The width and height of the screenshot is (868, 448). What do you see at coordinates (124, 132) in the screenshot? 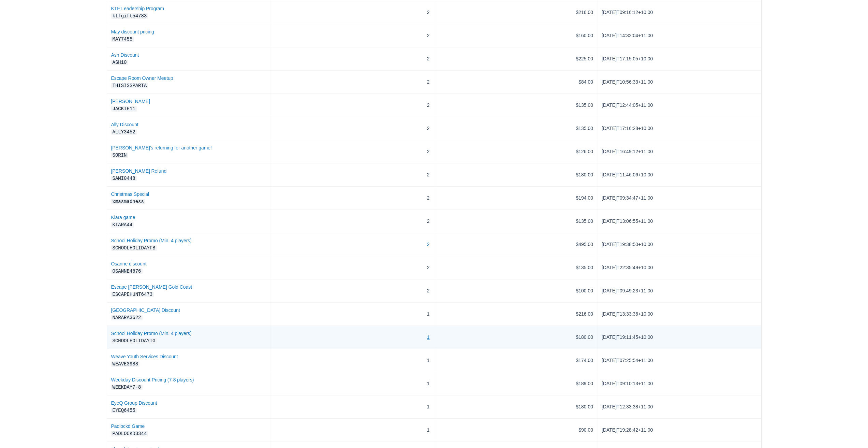
I see `code: ALLY3452` at bounding box center [124, 132].